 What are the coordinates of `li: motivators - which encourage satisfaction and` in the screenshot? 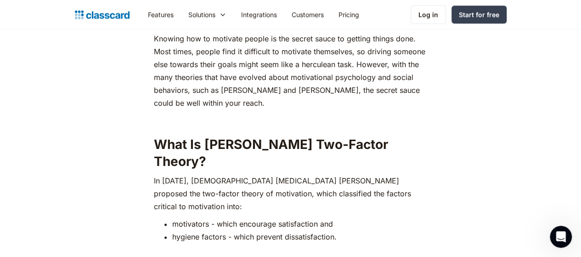 It's located at (300, 224).